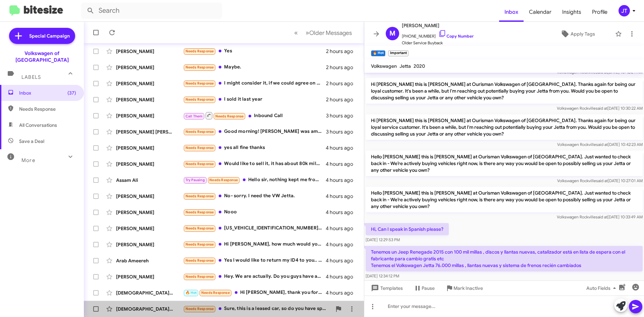 The height and width of the screenshot is (317, 644). Describe the element at coordinates (329, 33) in the screenshot. I see `button: Next` at that location.